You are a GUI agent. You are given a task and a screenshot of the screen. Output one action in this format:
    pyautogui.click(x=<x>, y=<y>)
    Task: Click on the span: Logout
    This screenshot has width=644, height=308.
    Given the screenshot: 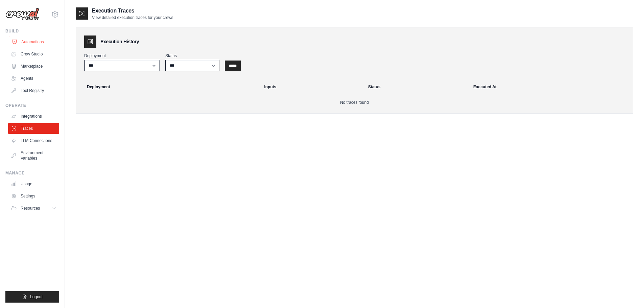 What is the action you would take?
    pyautogui.click(x=36, y=297)
    